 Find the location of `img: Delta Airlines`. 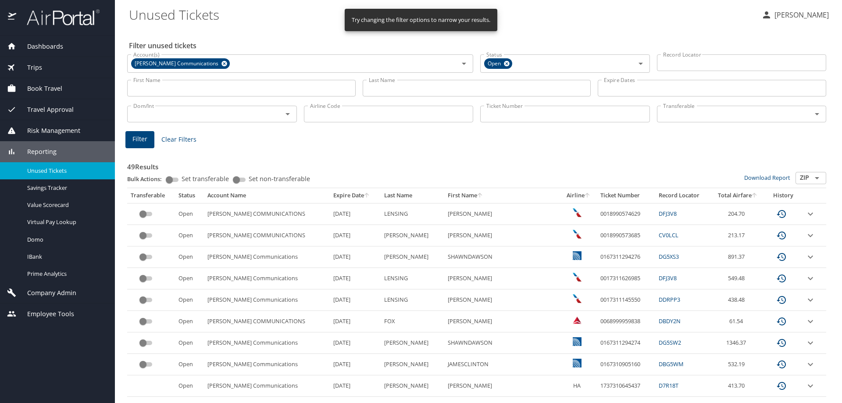

img: Delta Airlines is located at coordinates (577, 320).